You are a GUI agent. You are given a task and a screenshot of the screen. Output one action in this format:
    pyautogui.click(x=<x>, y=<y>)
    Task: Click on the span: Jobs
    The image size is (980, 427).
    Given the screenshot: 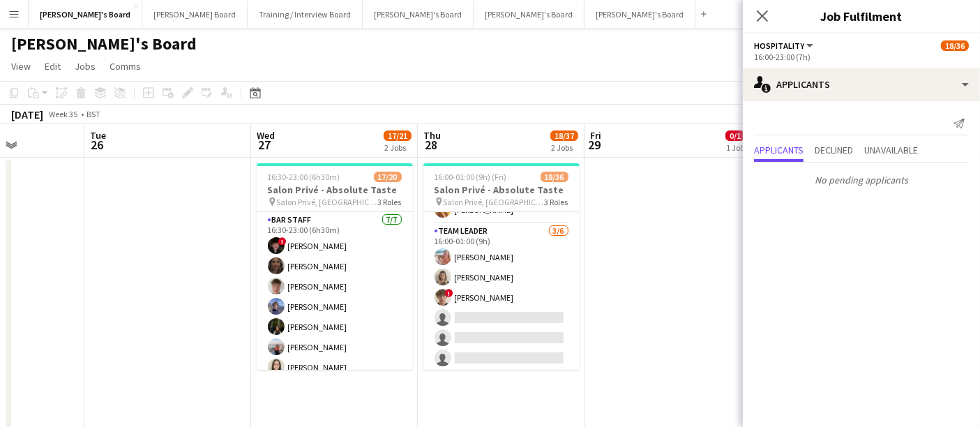 What is the action you would take?
    pyautogui.click(x=85, y=66)
    